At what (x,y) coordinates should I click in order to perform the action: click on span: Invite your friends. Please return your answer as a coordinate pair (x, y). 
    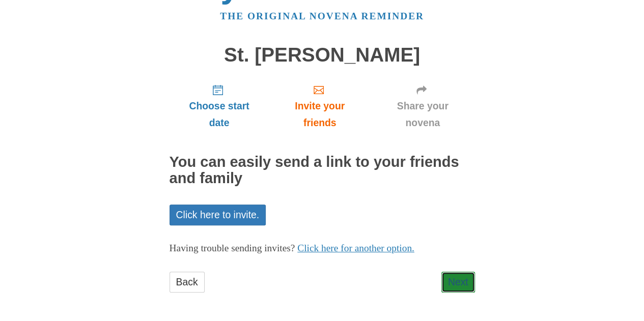
    Looking at the image, I should click on (319, 115).